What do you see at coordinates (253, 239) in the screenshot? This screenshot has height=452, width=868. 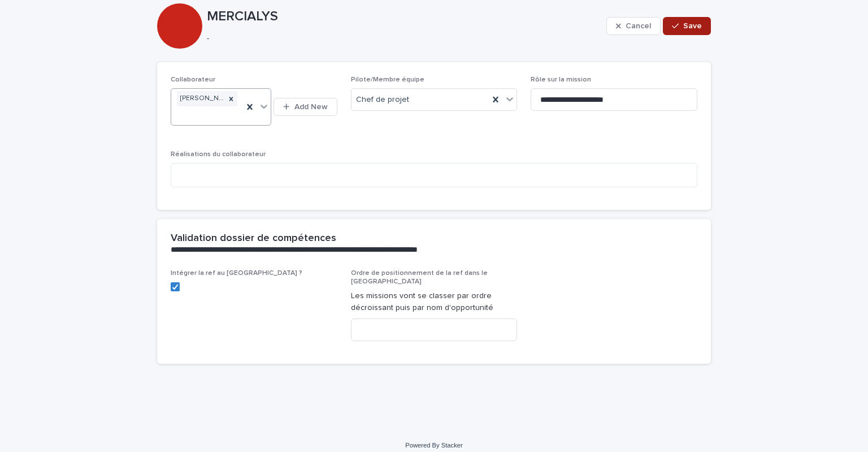 I see `h2: Validation dossier de compétences` at bounding box center [253, 239].